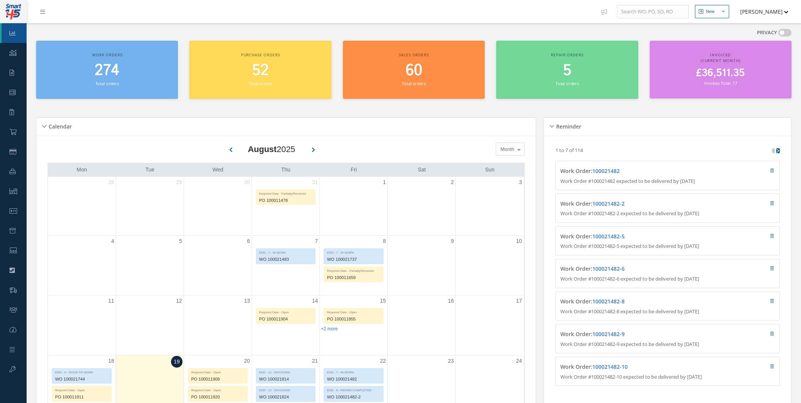  I want to click on a: Purchase orders 52 Total orders, so click(260, 70).